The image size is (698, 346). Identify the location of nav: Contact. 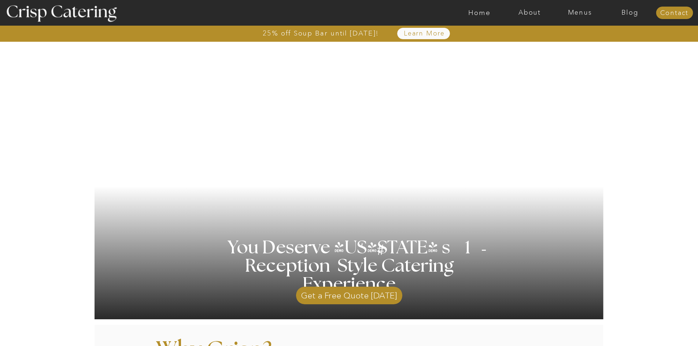
(674, 13).